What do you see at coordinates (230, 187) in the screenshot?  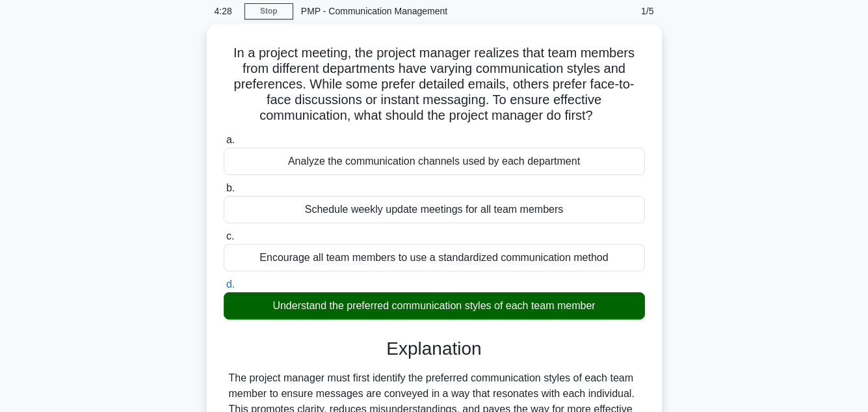 I see `span: b.` at bounding box center [230, 187].